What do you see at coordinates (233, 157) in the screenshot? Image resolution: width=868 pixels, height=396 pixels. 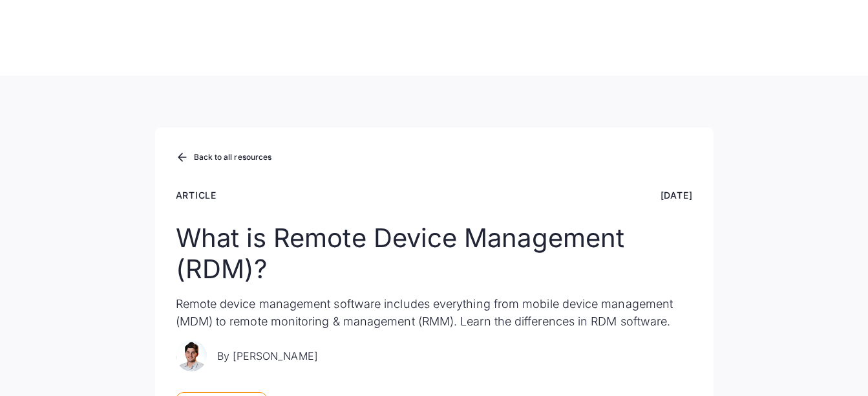 I see `div: Back to all resources` at bounding box center [233, 157].